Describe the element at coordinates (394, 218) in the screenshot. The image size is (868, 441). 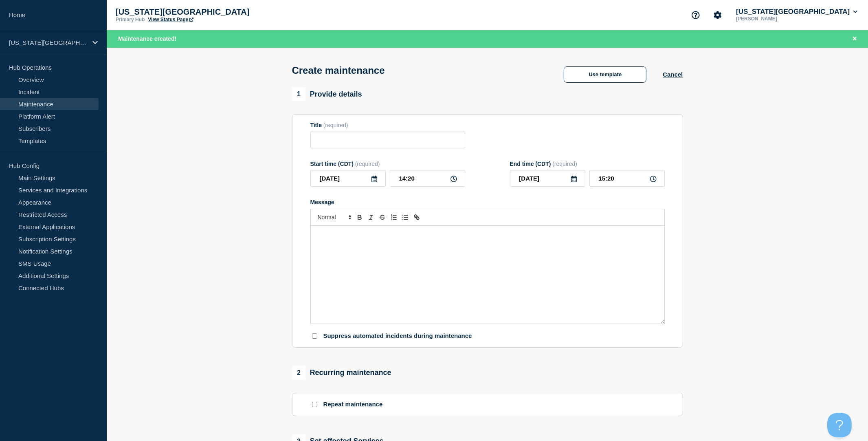
I see `button: Toggle ordered list` at that location.